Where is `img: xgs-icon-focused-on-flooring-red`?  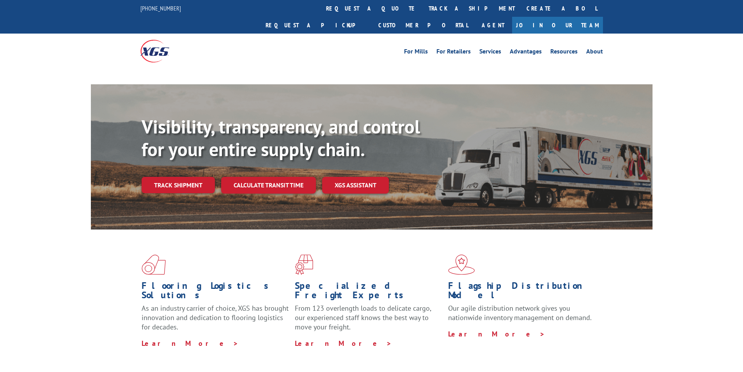
img: xgs-icon-focused-on-flooring-red is located at coordinates (304, 265).